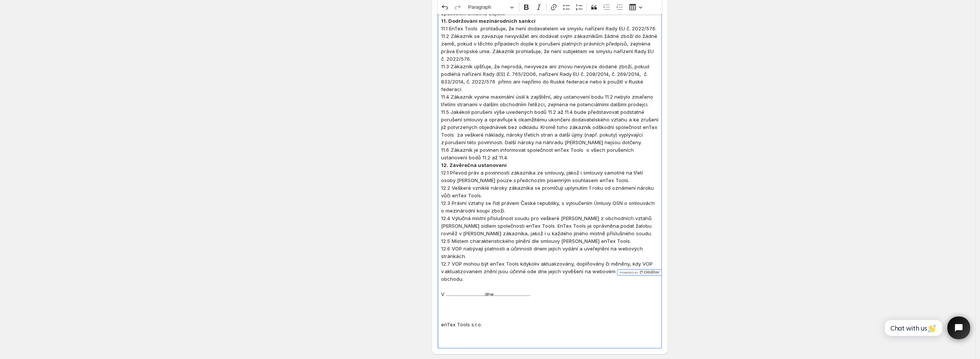 The image size is (980, 359). What do you see at coordinates (488, 7) in the screenshot?
I see `span: Paragraph` at bounding box center [488, 7].